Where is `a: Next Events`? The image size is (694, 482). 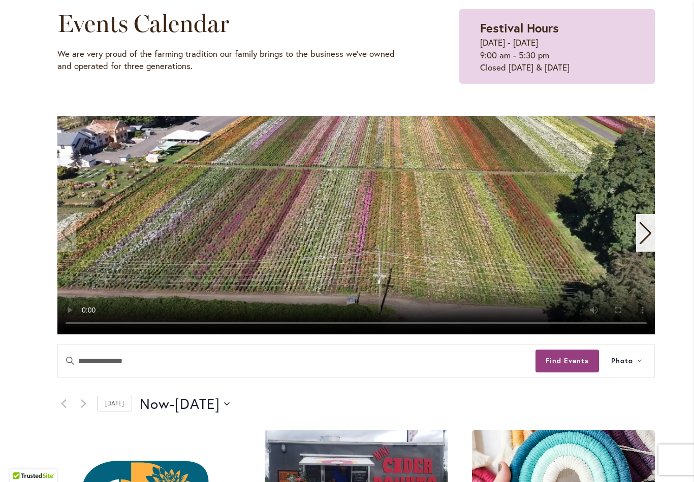
a: Next Events is located at coordinates (83, 404).